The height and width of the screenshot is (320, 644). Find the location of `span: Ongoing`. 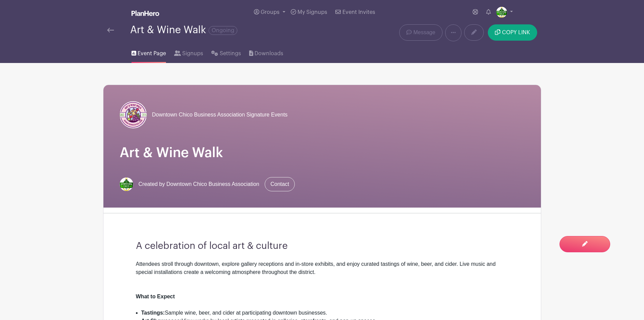

span: Ongoing is located at coordinates (223, 31).